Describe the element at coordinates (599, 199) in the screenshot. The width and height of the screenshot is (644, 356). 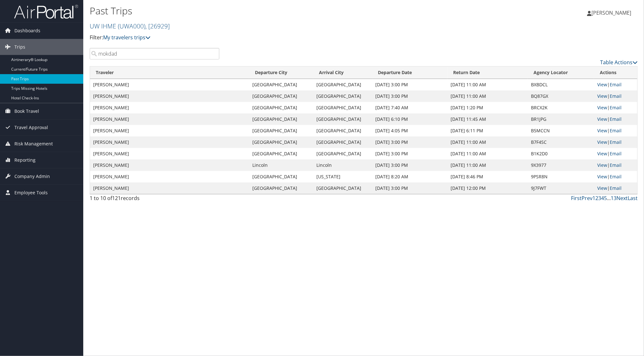
I see `a: 3` at that location.